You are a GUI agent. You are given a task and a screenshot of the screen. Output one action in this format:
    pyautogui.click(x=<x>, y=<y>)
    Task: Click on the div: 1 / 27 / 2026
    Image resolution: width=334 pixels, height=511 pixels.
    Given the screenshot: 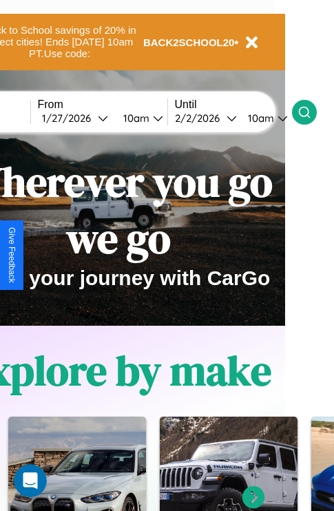 What is the action you would take?
    pyautogui.click(x=70, y=118)
    